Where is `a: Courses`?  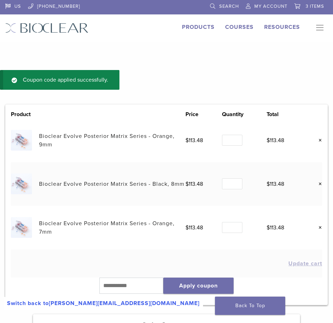 a: Courses is located at coordinates (239, 27).